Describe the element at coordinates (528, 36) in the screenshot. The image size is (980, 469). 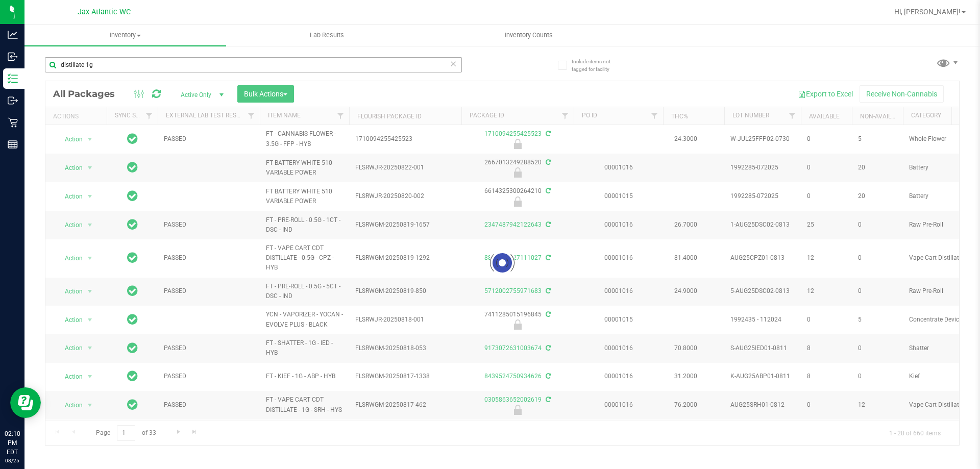
I see `a: Inventory Counts` at that location.